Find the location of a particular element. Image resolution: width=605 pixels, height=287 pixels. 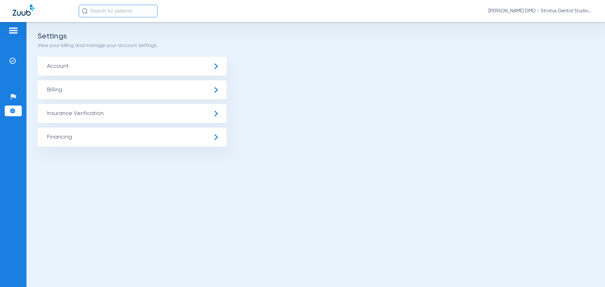

span: Billing is located at coordinates (132, 90).